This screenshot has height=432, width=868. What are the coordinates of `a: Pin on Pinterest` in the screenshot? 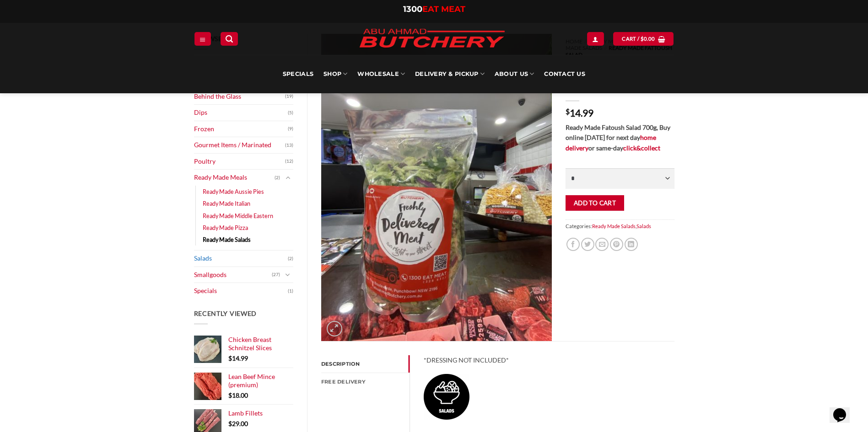 It's located at (617, 244).